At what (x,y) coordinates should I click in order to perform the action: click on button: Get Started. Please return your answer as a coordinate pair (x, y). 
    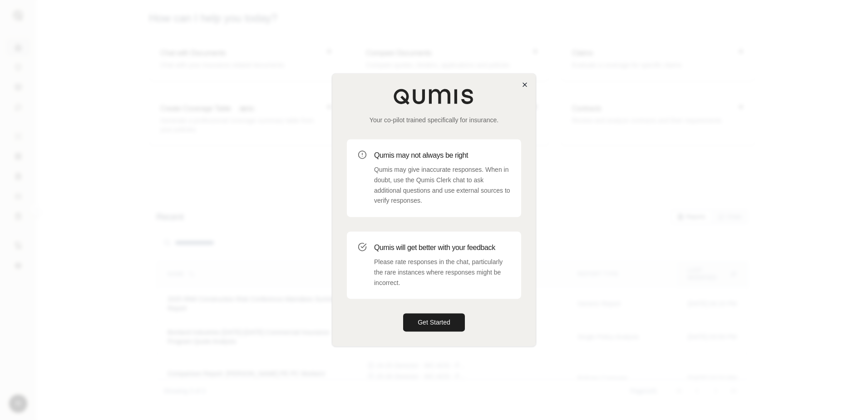
    Looking at the image, I should click on (434, 323).